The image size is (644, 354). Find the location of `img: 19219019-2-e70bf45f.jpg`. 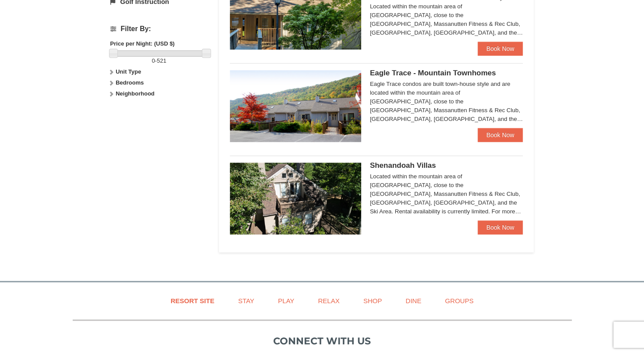

img: 19219019-2-e70bf45f.jpg is located at coordinates (296, 199).